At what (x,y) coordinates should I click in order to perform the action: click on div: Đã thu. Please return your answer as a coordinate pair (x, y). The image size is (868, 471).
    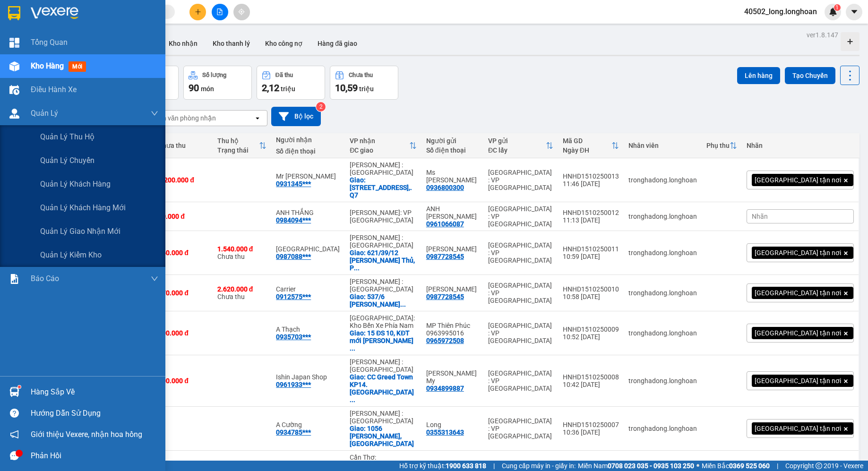
    Looking at the image, I should click on (284, 75).